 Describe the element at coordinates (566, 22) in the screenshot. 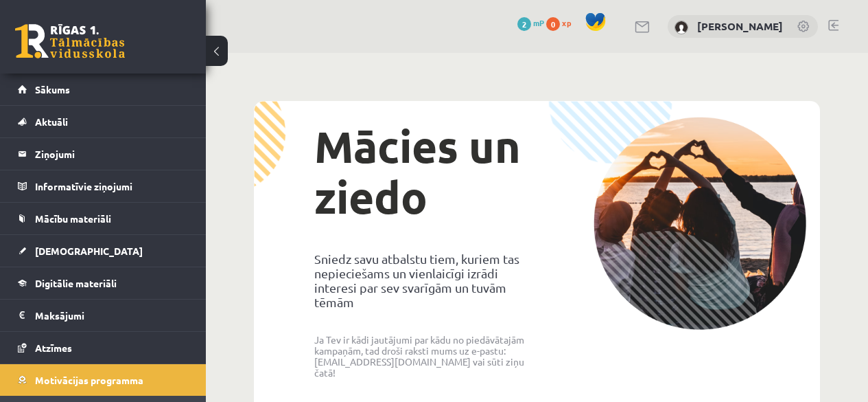

I see `span: xp` at that location.